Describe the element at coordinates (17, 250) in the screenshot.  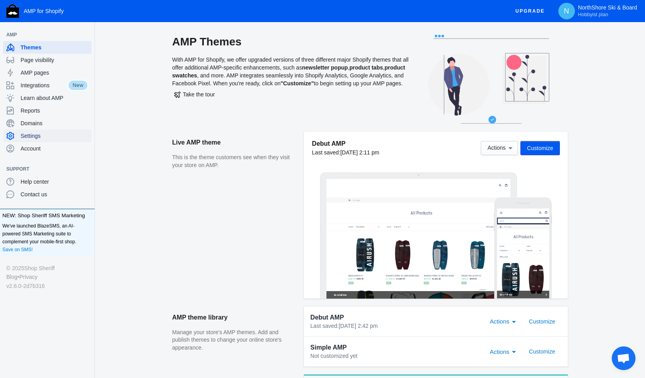
I see `a: Save on SMS!` at that location.